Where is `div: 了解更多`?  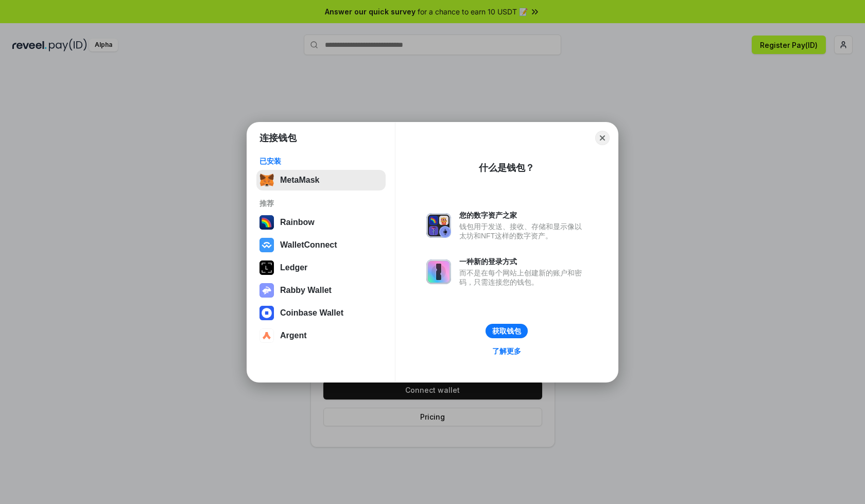 div: 了解更多 is located at coordinates (507, 351).